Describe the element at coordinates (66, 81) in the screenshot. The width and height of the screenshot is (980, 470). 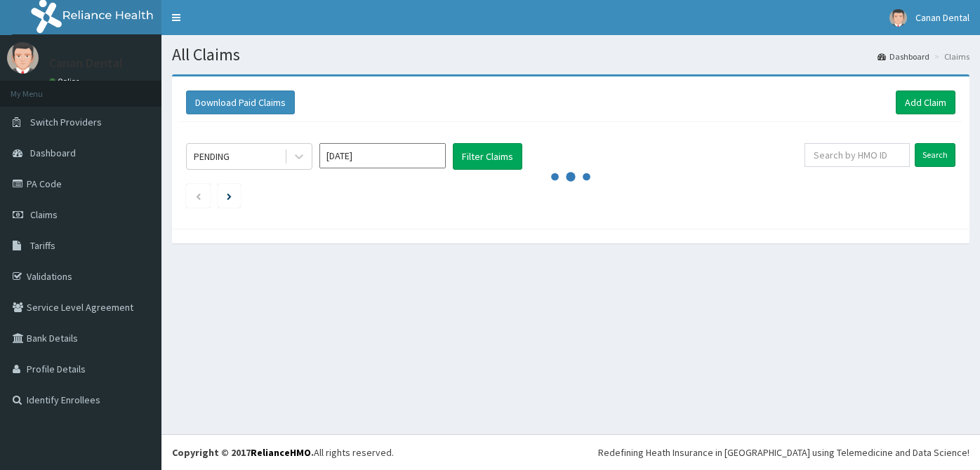
I see `a: Online` at that location.